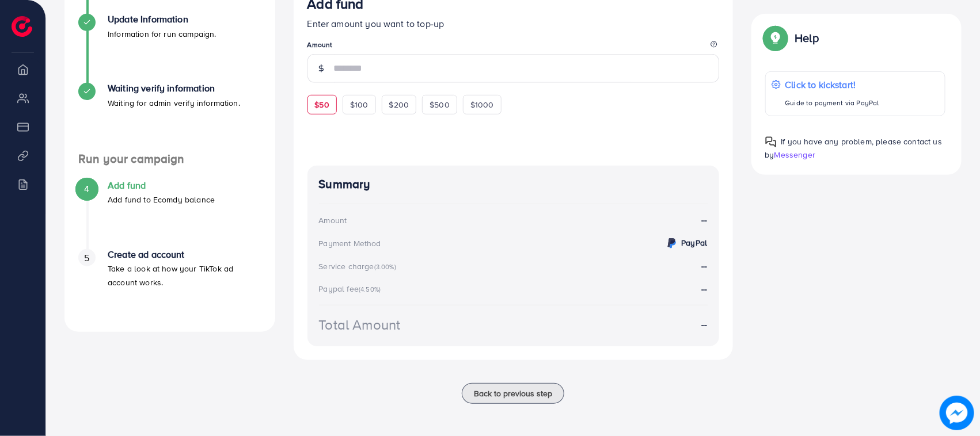 Image resolution: width=980 pixels, height=436 pixels. I want to click on p: Click to kickstart!, so click(832, 85).